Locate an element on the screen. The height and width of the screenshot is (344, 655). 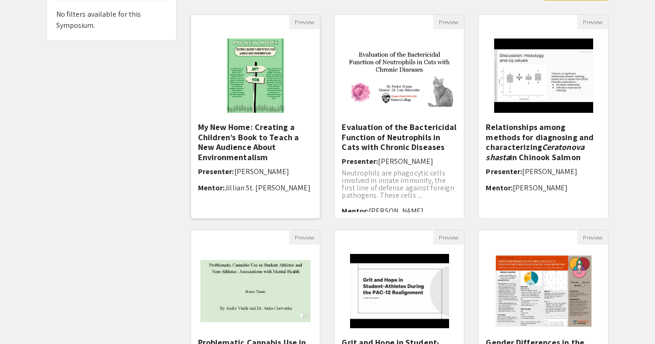
h5: My New Home: Creating a Children’s Book to Teach a New Audience About Environmentalism is located at coordinates (256, 142).